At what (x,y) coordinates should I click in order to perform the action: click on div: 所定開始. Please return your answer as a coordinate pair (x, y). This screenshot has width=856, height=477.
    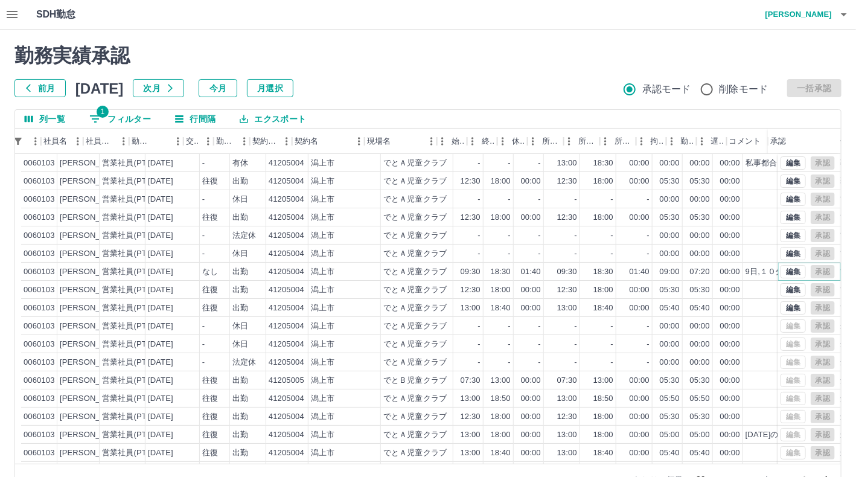
    Looking at the image, I should click on (552, 141).